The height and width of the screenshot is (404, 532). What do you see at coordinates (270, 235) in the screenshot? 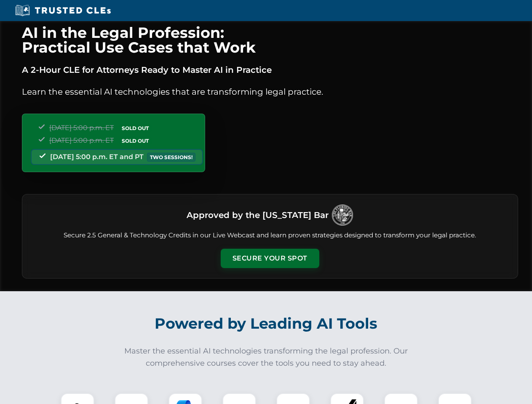
I see `p: Secure 2.5 General & Technology Credits in our Live Webcast and learn proven strategies designed ...` at bounding box center [270, 235].